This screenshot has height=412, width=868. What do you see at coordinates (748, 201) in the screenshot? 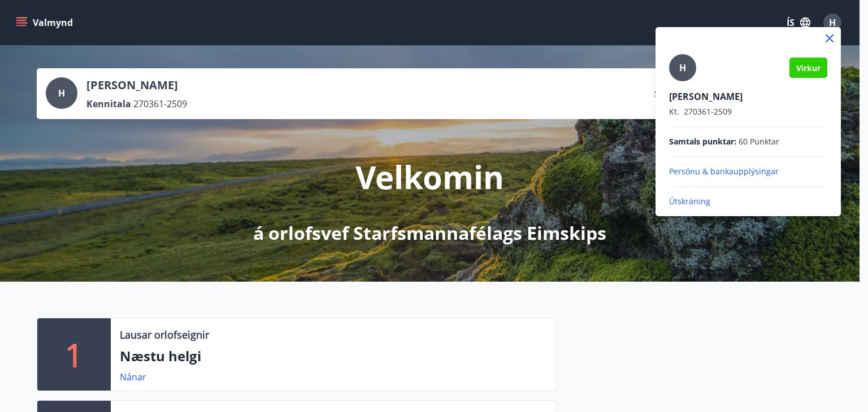
I see `p: Útskráning` at bounding box center [748, 201].